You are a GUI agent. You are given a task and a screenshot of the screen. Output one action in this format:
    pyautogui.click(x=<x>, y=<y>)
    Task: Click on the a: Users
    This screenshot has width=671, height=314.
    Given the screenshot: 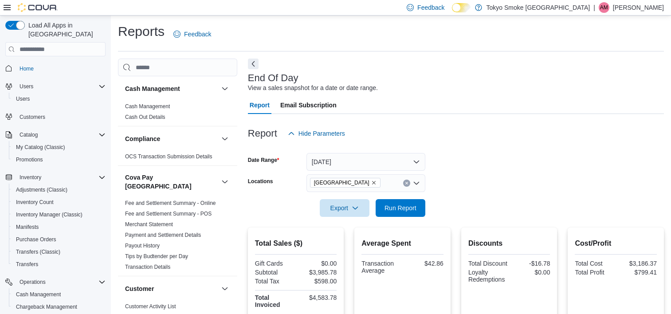 What is the action you would take?
    pyautogui.click(x=23, y=99)
    